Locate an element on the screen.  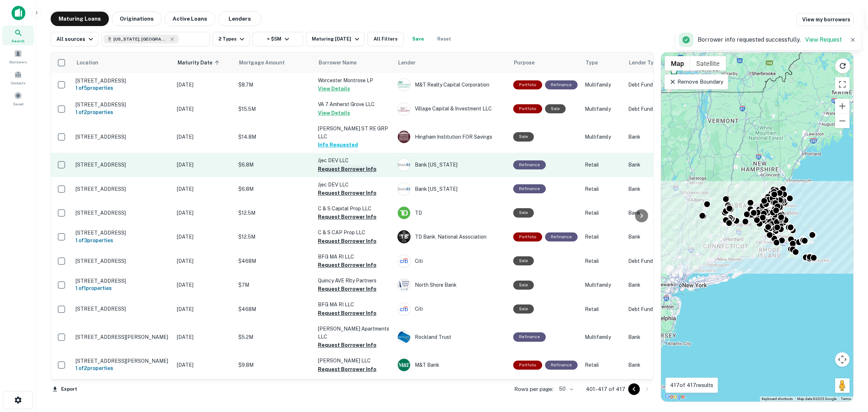
button: Active Loans is located at coordinates (190, 19).